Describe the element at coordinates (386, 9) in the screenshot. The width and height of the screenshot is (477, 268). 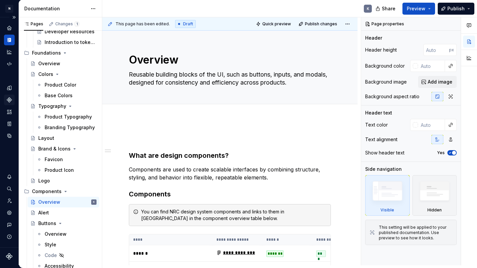
I see `button: Share` at that location.